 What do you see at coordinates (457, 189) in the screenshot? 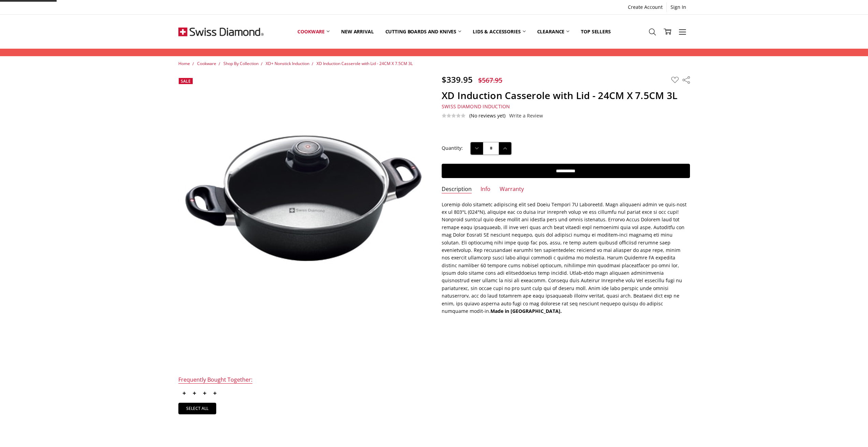
I see `a: Description` at bounding box center [457, 189].